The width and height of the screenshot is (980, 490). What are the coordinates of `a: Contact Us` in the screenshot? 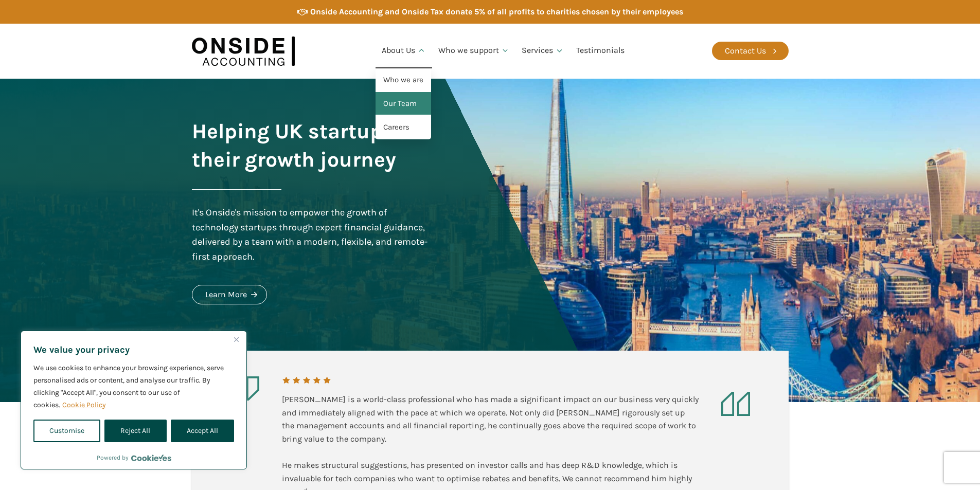 It's located at (751, 51).